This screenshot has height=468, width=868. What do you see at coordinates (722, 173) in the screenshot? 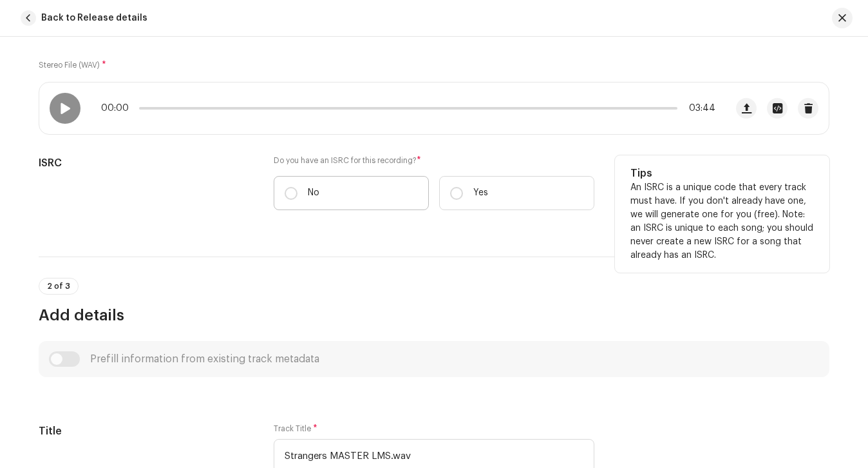
I see `h5: Tips` at bounding box center [722, 173].